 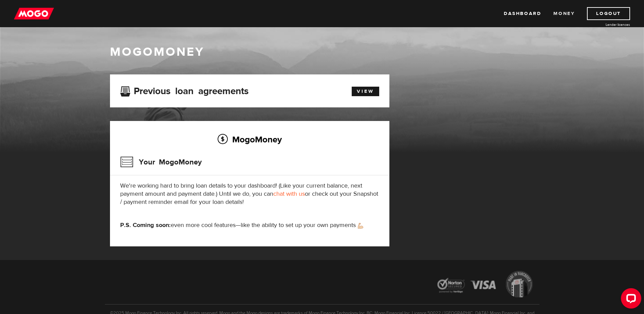 What do you see at coordinates (250, 194) in the screenshot?
I see `p: We're working hard to bring loan details to your dashboard! (Like your current balance, next paym...` at bounding box center [250, 194].